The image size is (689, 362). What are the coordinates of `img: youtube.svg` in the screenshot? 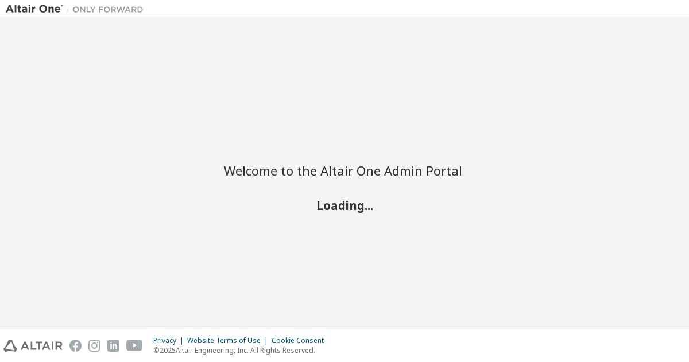 It's located at (134, 346).